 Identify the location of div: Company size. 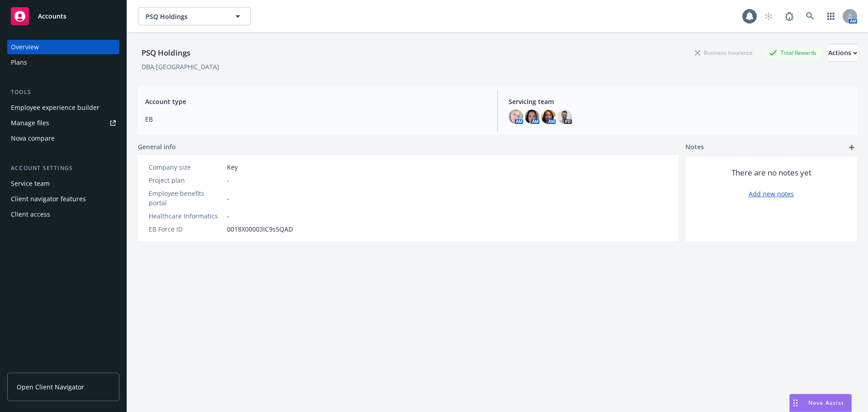
(186, 167).